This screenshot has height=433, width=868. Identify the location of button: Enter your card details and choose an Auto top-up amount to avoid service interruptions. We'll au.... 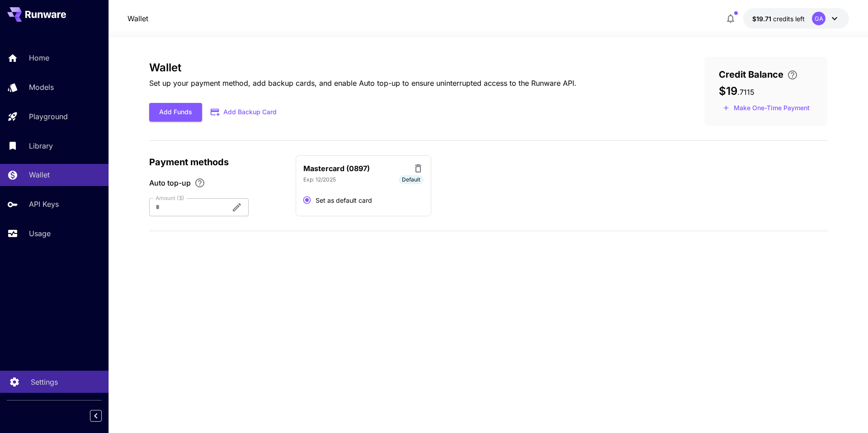
(793, 75).